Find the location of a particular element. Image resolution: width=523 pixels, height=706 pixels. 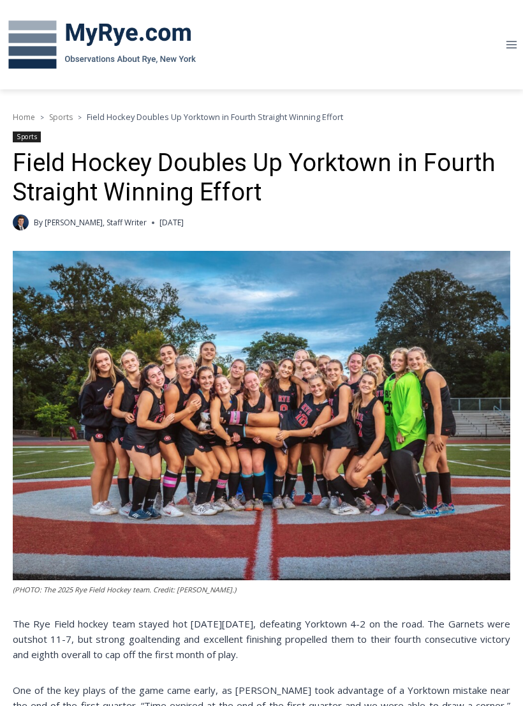

nav: Breadcrumbs is located at coordinates (262, 117).